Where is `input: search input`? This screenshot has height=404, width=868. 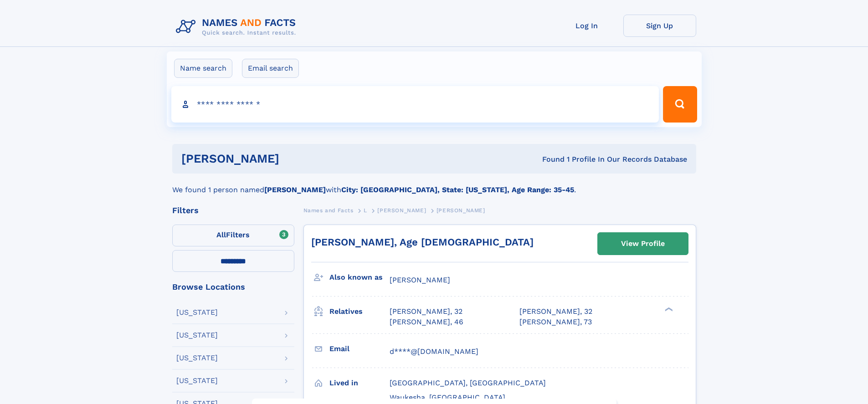
input: search input is located at coordinates (415, 104).